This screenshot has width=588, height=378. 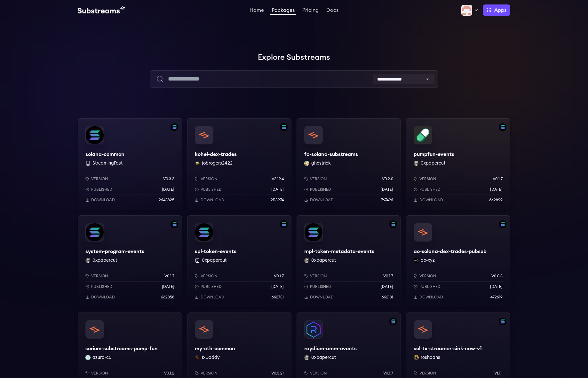 I want to click on p: 767496, so click(x=387, y=200).